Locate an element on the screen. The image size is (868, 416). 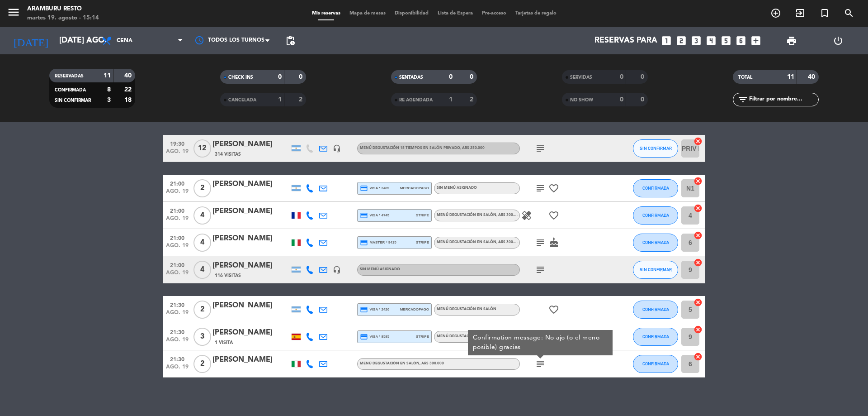
span: print is located at coordinates (792, 41).